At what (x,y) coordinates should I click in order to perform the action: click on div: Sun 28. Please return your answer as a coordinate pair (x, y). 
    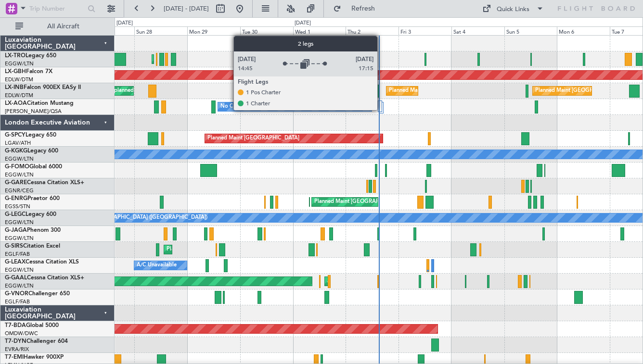
    Looking at the image, I should click on (161, 31).